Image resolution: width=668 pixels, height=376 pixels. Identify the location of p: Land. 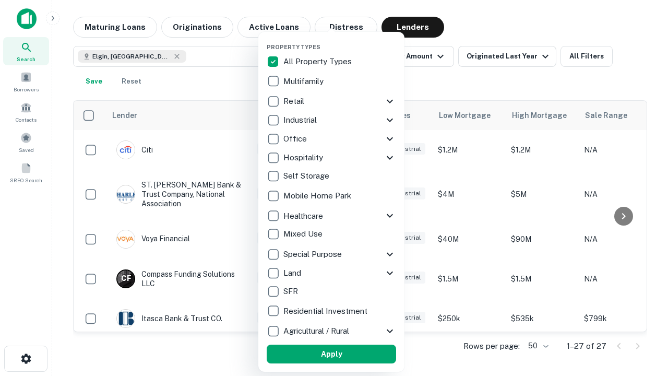
(293, 273).